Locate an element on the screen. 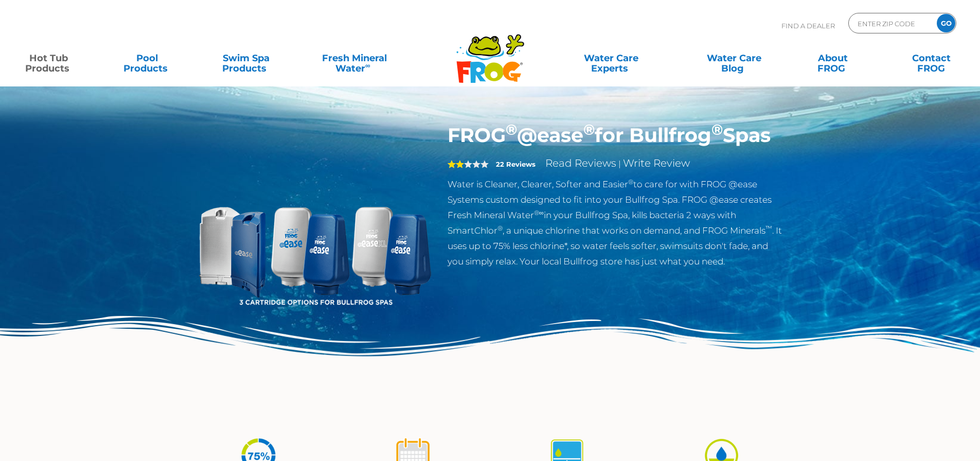 Image resolution: width=980 pixels, height=461 pixels. p: Find A Dealer is located at coordinates (808, 26).